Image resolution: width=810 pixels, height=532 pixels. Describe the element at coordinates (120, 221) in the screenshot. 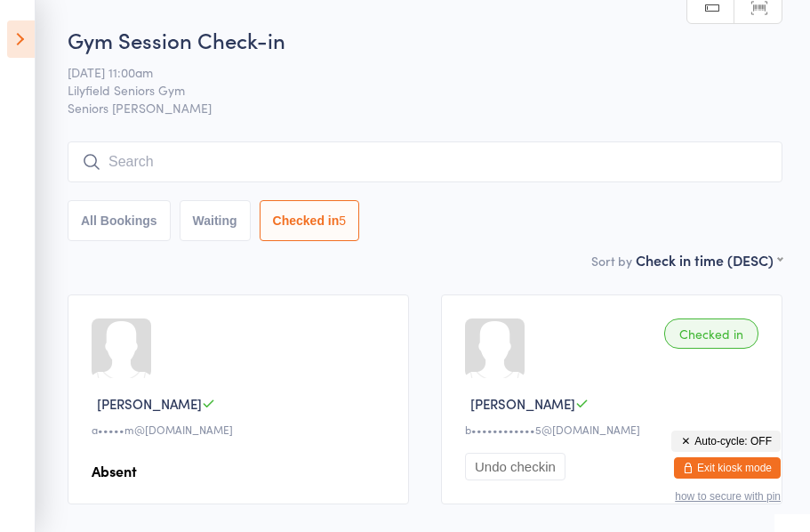

I see `button: All Bookings` at that location.